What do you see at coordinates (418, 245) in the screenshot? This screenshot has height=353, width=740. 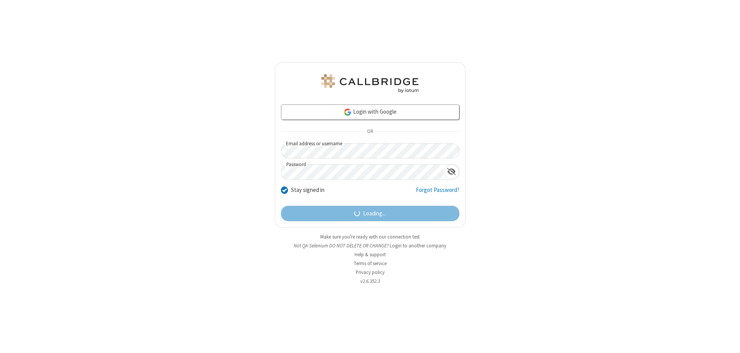 I see `button: Login to another company` at bounding box center [418, 245].